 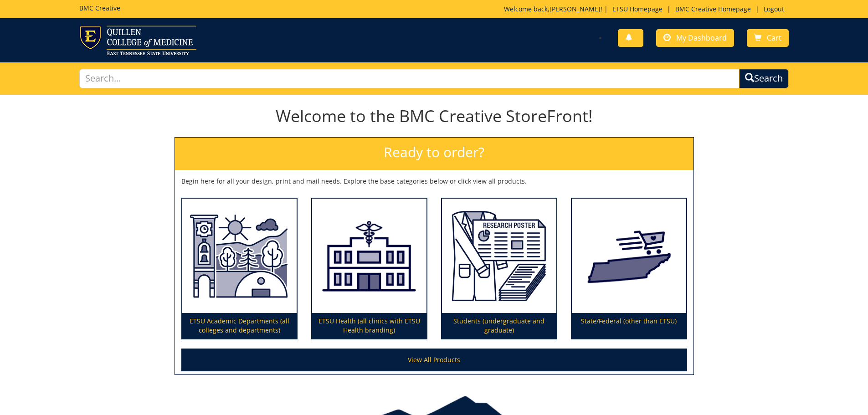 What do you see at coordinates (434, 116) in the screenshot?
I see `h1: Welcome to the BMC Creative StoreFront!` at bounding box center [434, 116].